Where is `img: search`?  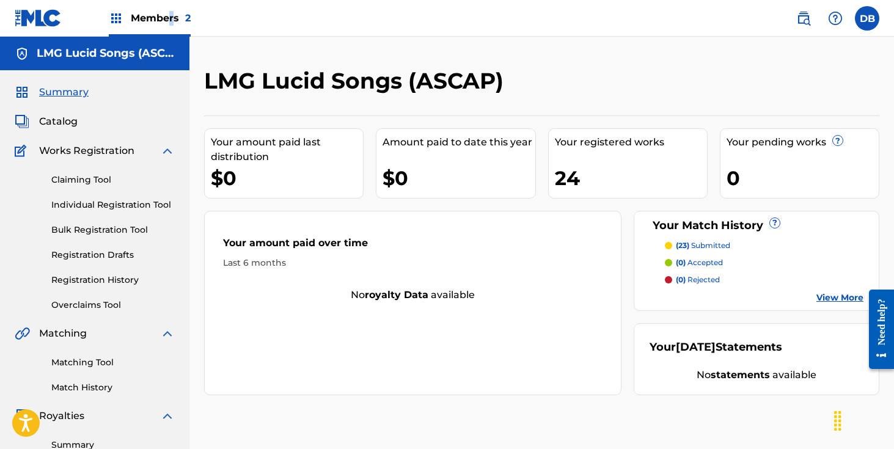
img: search is located at coordinates (803, 18).